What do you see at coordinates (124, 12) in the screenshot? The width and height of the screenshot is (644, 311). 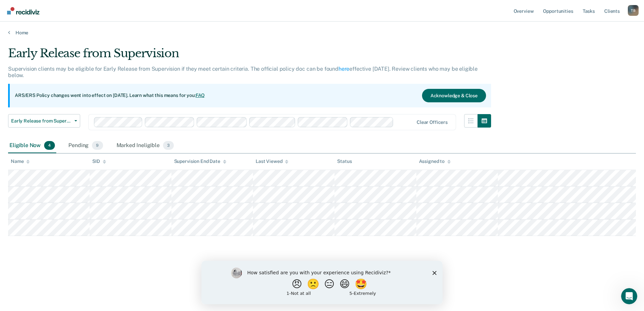 I see `div: How satisfied are you with your experience using Recidiviz?` at bounding box center [124, 12].